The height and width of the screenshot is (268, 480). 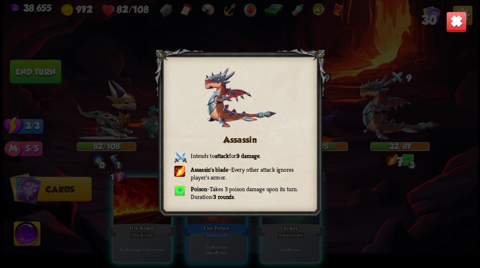 What do you see at coordinates (199, 188) in the screenshot?
I see `b: Poison` at bounding box center [199, 188].